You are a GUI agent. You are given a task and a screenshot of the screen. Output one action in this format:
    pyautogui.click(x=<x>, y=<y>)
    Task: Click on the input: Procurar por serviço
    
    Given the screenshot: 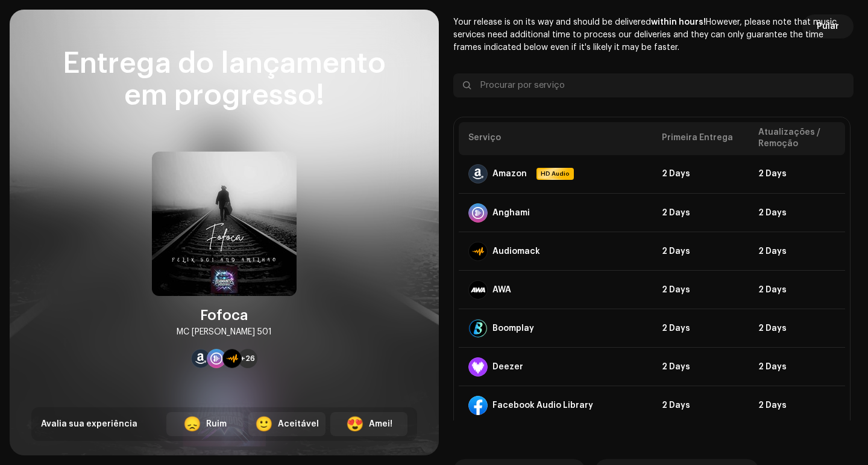 What is the action you would take?
    pyautogui.click(x=653, y=86)
    